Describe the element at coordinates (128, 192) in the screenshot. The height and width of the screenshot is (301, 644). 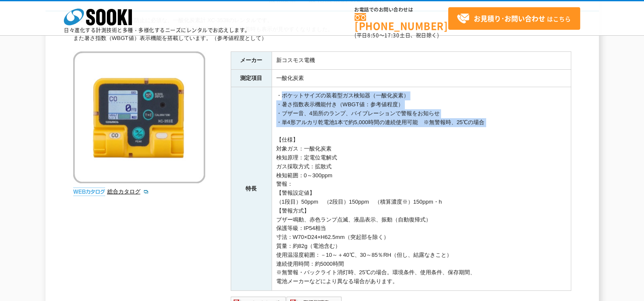
I see `a: 総合カタログ` at that location.